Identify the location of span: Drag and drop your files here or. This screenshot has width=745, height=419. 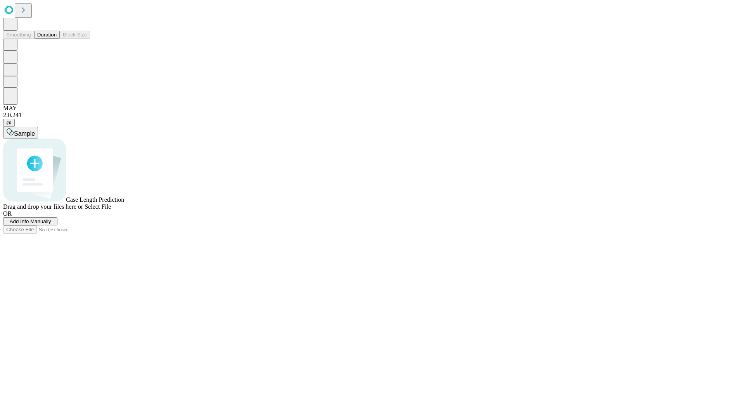
(43, 207).